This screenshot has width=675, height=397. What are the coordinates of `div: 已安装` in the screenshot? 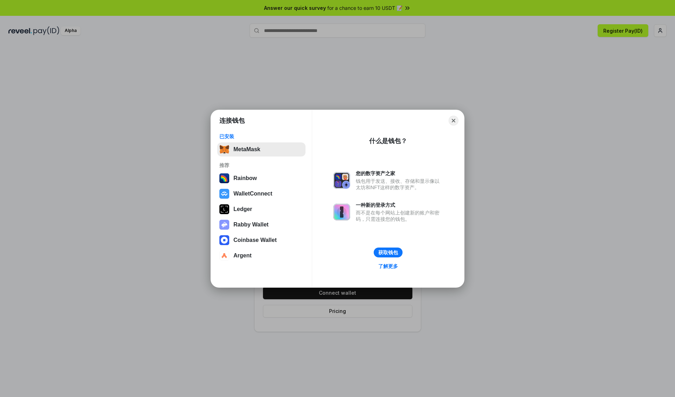 It's located at (261, 136).